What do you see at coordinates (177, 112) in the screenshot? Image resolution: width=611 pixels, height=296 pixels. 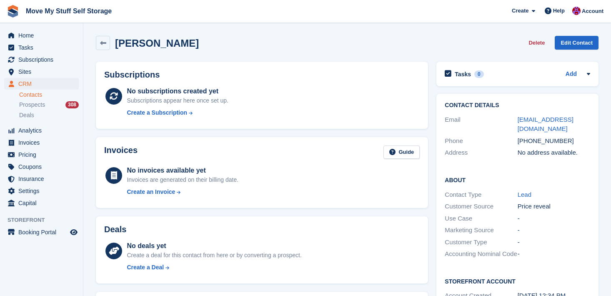 I see `a: Create a Subscription` at bounding box center [177, 112].